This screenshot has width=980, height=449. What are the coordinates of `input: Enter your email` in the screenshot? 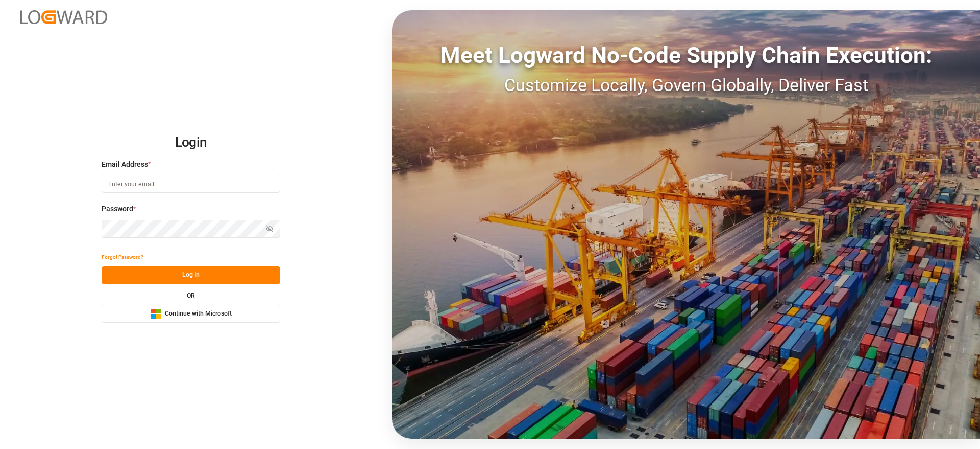 It's located at (191, 184).